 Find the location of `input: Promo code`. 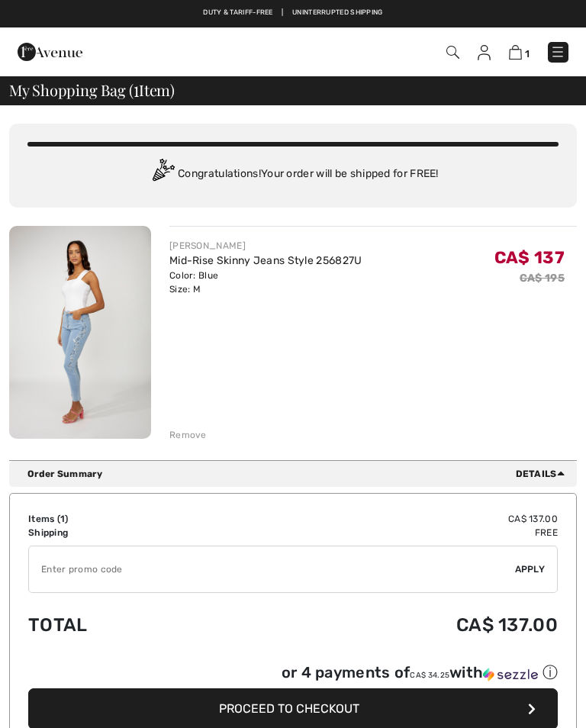

input: Promo code is located at coordinates (272, 569).